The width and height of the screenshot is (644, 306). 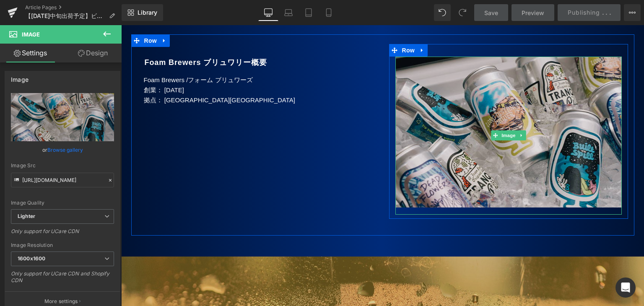 What do you see at coordinates (63, 279) in the screenshot?
I see `div: Only support for UCare CDN and Shopify CDN` at bounding box center [63, 279].